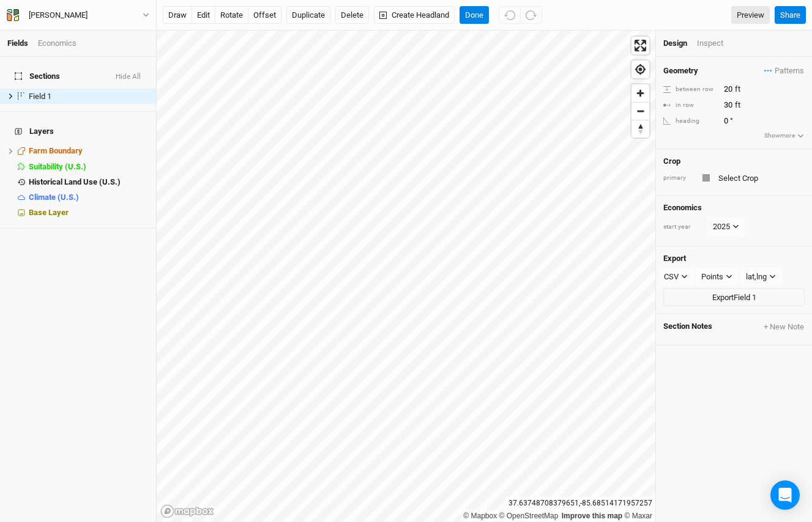 This screenshot has height=522, width=812. Describe the element at coordinates (641, 129) in the screenshot. I see `button: Reset bearing to north` at that location.